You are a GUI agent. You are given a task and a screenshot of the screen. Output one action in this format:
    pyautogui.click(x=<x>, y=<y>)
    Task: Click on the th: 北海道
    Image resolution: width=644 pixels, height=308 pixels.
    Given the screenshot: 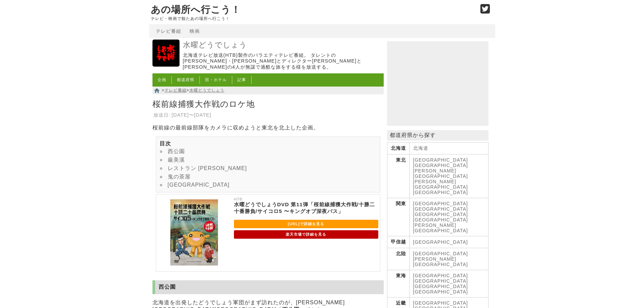 What is the action you would take?
    pyautogui.click(x=398, y=148)
    